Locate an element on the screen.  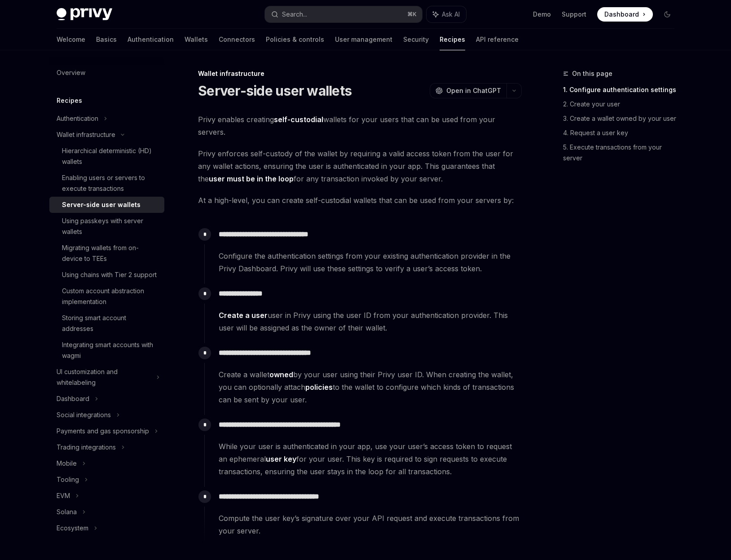
span: While your user is authenticated in your app, use your user’s access token to request an ephemera... is located at coordinates (370, 459).